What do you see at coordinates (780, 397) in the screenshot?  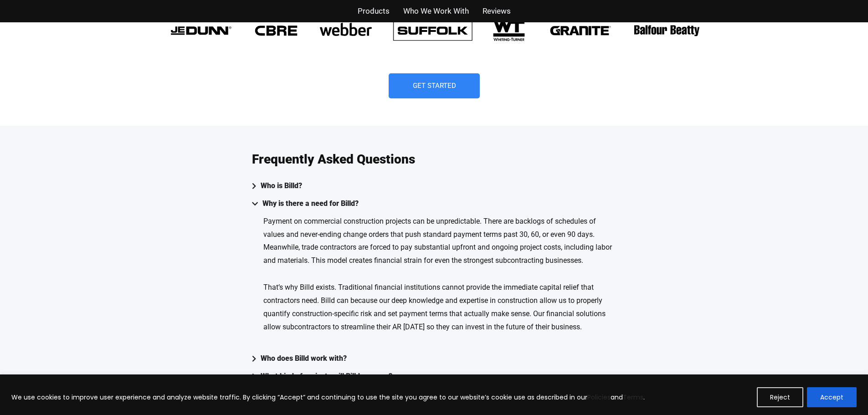 I see `button: Reject` at bounding box center [780, 397].